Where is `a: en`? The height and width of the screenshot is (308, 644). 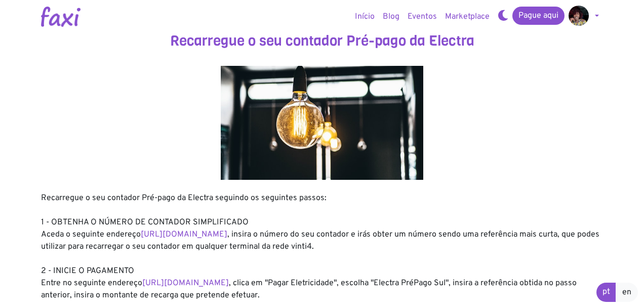
a: en is located at coordinates (627, 293).